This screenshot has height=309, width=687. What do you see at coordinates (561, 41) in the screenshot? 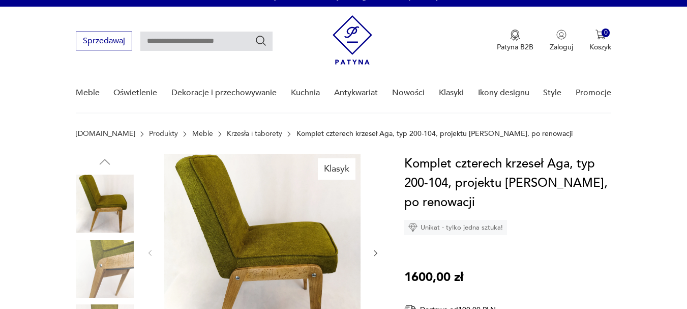
I see `button: Zaloguj` at bounding box center [561, 41].